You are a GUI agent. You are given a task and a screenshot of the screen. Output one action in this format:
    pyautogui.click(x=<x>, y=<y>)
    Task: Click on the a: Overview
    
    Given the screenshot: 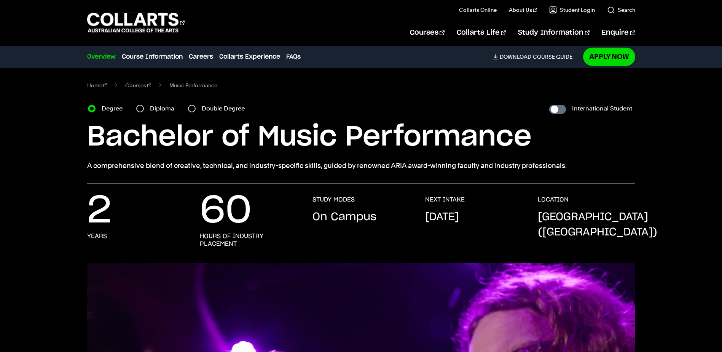 What is the action you would take?
    pyautogui.click(x=101, y=57)
    